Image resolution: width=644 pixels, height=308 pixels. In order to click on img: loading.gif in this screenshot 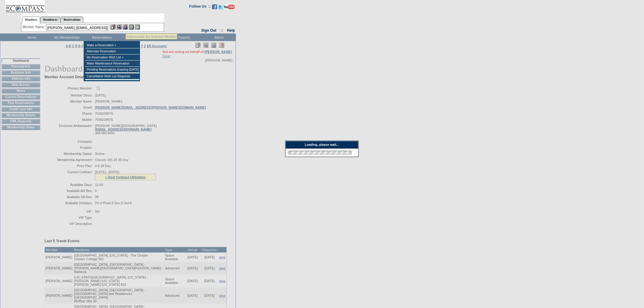, I will do `click(320, 152)`.